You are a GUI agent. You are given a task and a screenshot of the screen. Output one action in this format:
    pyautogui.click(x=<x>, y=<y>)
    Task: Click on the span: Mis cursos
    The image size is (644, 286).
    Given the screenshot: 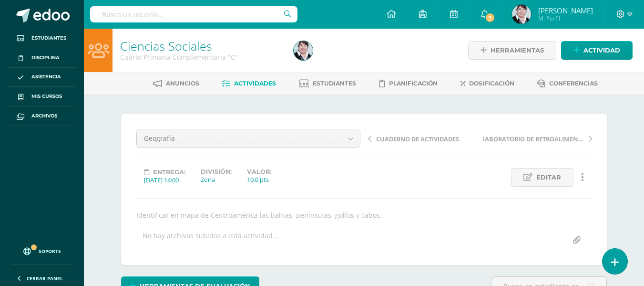 What is the action you would take?
    pyautogui.click(x=47, y=97)
    